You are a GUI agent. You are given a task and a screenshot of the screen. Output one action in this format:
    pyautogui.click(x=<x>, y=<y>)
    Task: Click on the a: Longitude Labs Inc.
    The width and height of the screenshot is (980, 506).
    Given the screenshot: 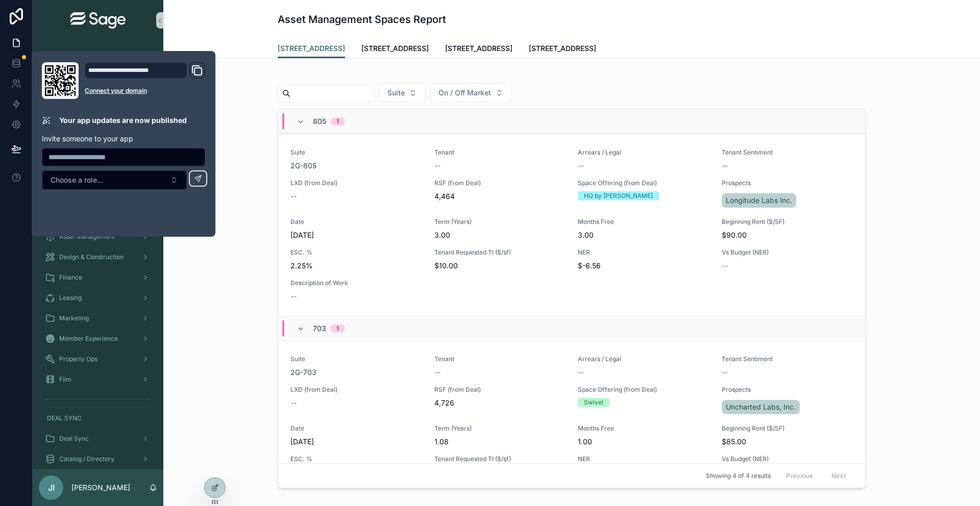 What is the action you would take?
    pyautogui.click(x=759, y=200)
    